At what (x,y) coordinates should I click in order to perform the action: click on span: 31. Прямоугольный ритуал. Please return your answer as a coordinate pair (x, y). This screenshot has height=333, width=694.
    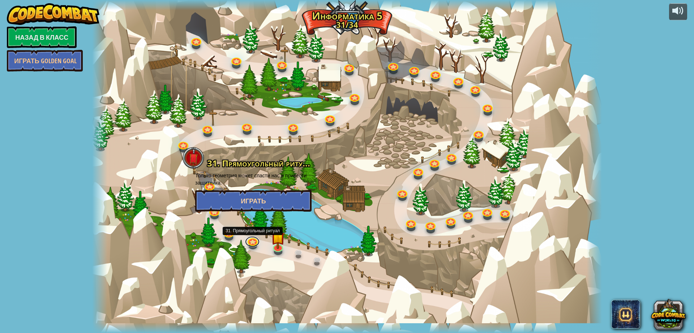
    Looking at the image, I should click on (259, 163).